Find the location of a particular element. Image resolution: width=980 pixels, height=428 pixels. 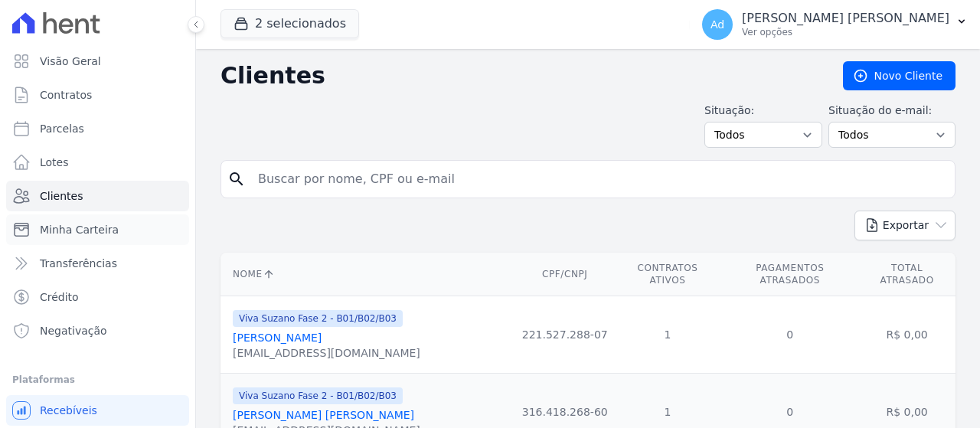

span: Lotes is located at coordinates (54, 162).